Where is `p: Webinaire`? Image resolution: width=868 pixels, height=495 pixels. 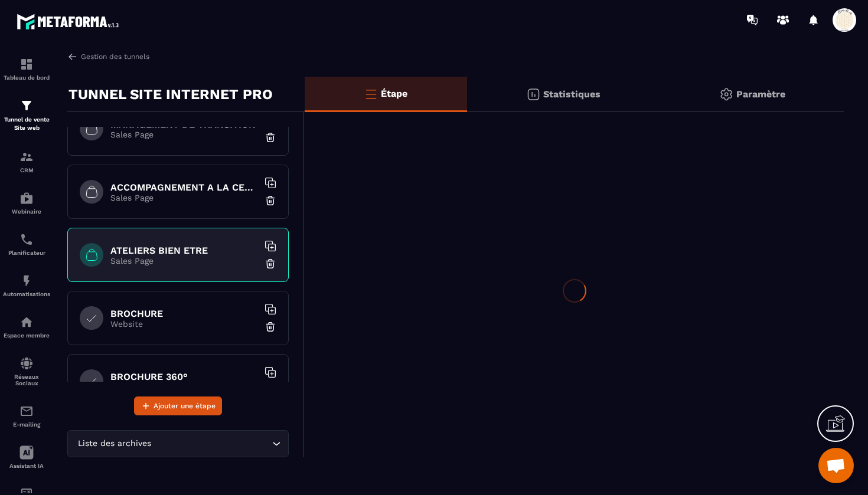 p: Webinaire is located at coordinates (26, 211).